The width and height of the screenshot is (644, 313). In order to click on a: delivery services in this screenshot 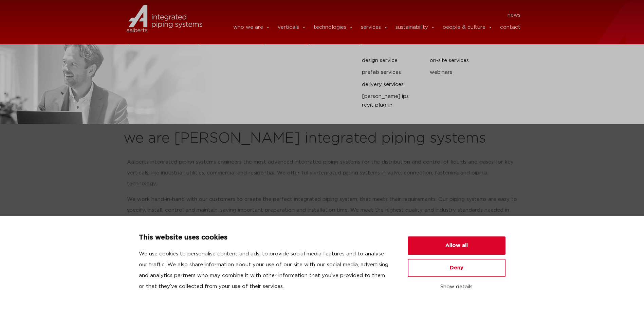, I will do `click(390, 85)`.